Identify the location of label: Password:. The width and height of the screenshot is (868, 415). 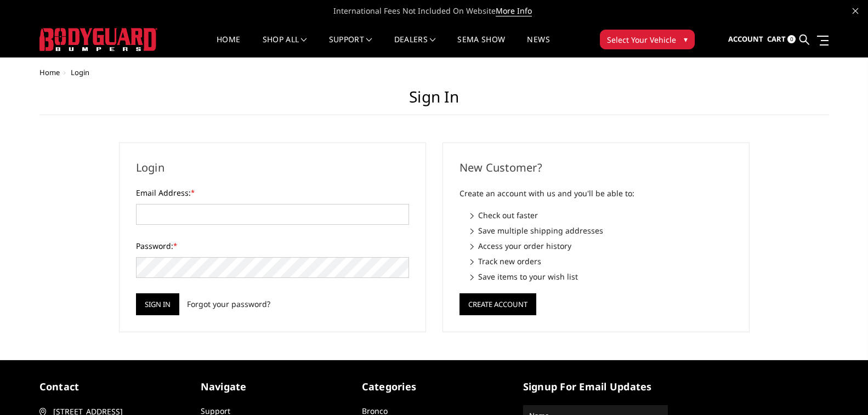
(272, 245).